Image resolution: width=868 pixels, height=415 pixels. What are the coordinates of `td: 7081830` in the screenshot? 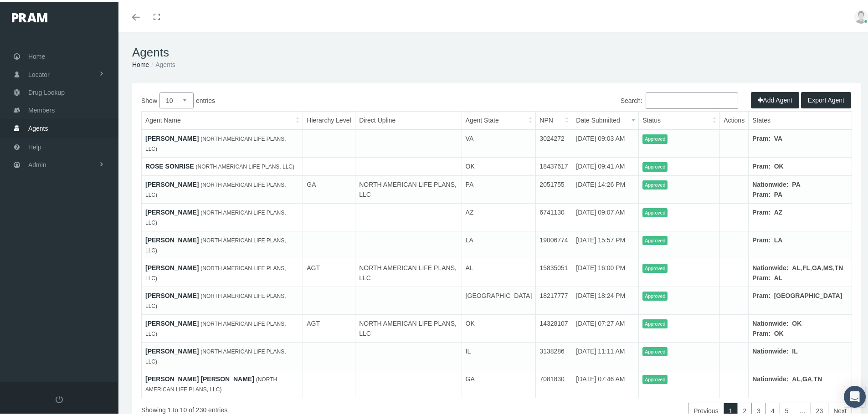 It's located at (554, 382).